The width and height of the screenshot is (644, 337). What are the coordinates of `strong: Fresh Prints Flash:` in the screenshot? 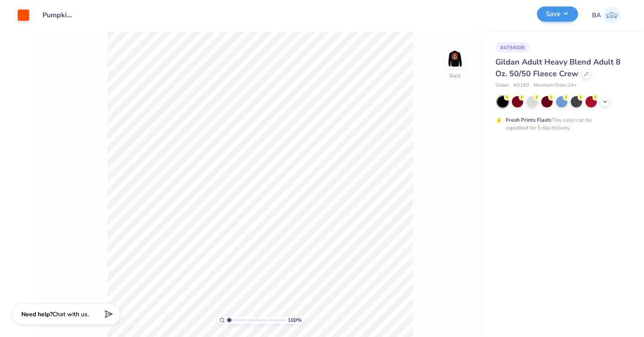 It's located at (529, 120).